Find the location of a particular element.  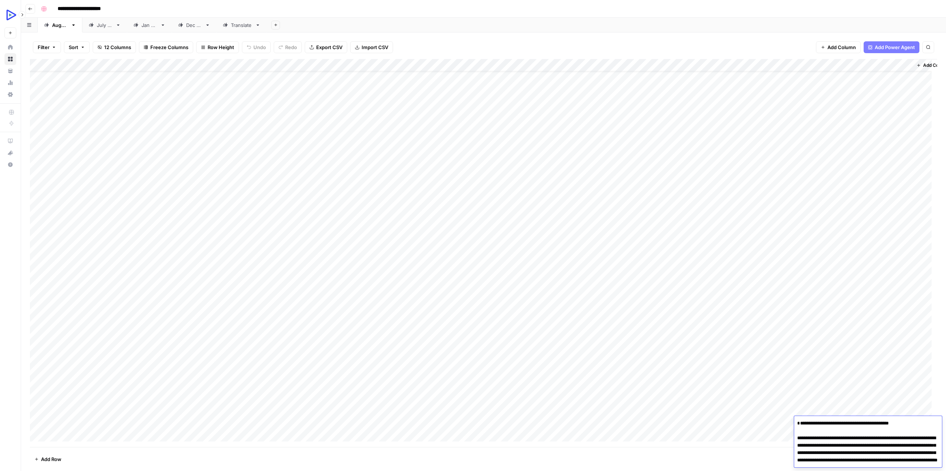

span: Sort is located at coordinates (74, 47).